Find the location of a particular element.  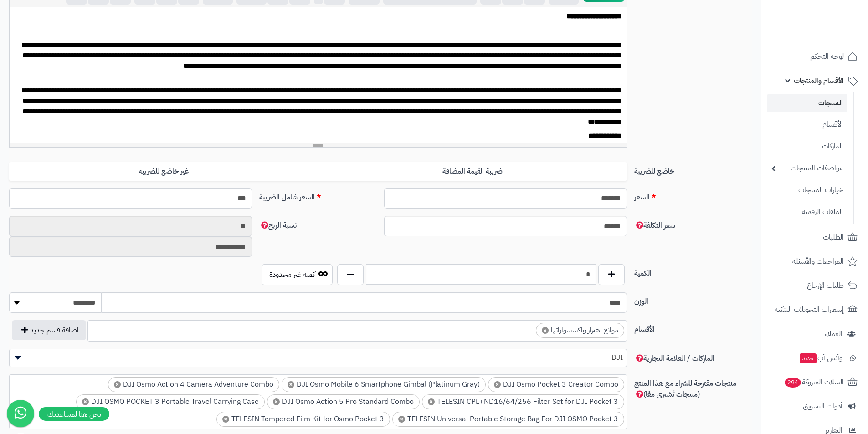

img: logo-2.png is located at coordinates (833, 33).